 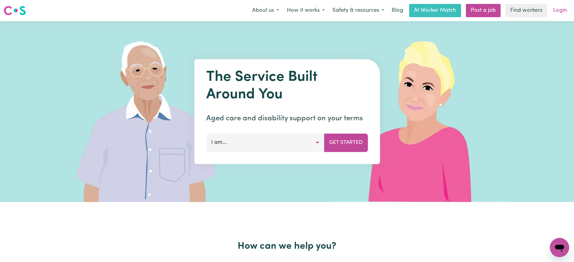 I want to click on a: AI Worker Match, so click(x=435, y=11).